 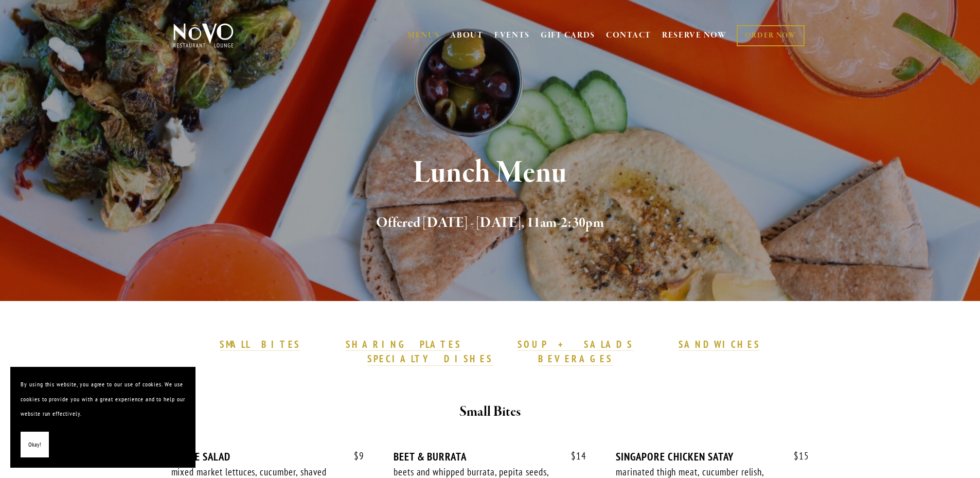 What do you see at coordinates (403, 345) in the screenshot?
I see `a: SHARING PLATES` at bounding box center [403, 345].